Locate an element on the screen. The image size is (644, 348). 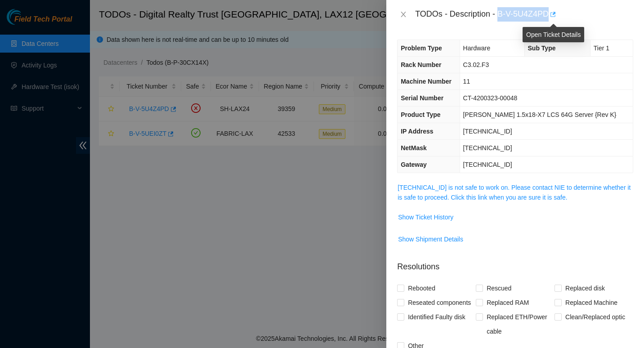
button: Close is located at coordinates (403, 14).